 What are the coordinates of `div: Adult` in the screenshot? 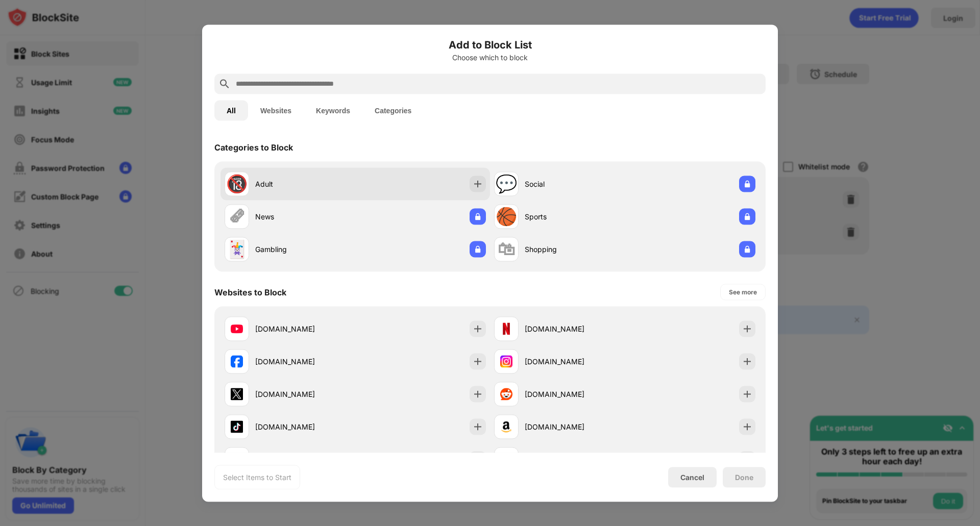 It's located at (305, 183).